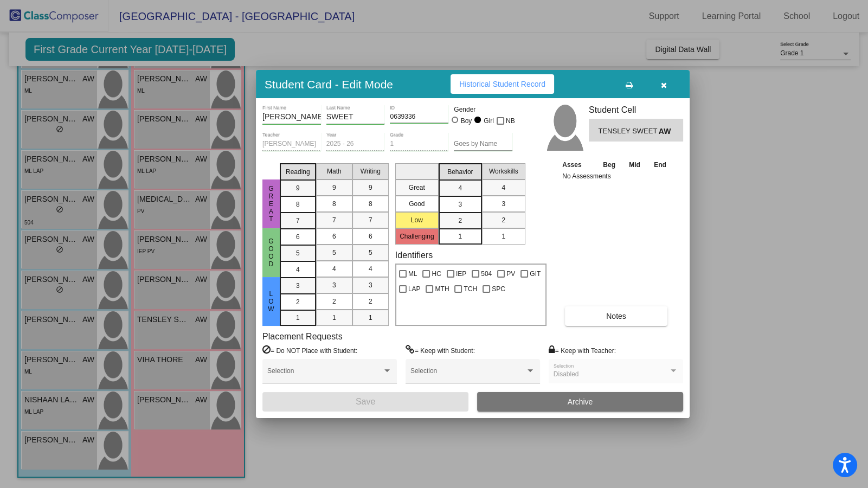 The width and height of the screenshot is (868, 488). I want to click on button: Notes, so click(616, 316).